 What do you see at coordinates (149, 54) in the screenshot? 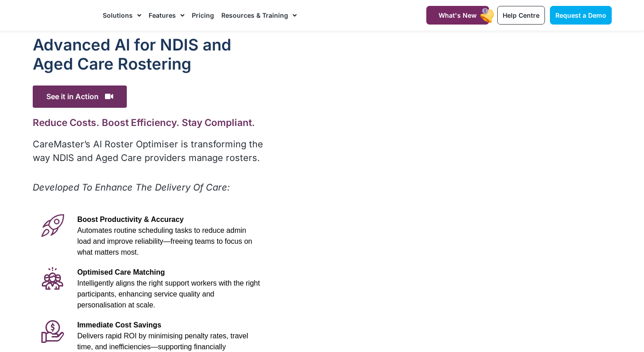
I see `h1: Advanced Al for NDIS and Aged Care Rostering` at bounding box center [149, 54].